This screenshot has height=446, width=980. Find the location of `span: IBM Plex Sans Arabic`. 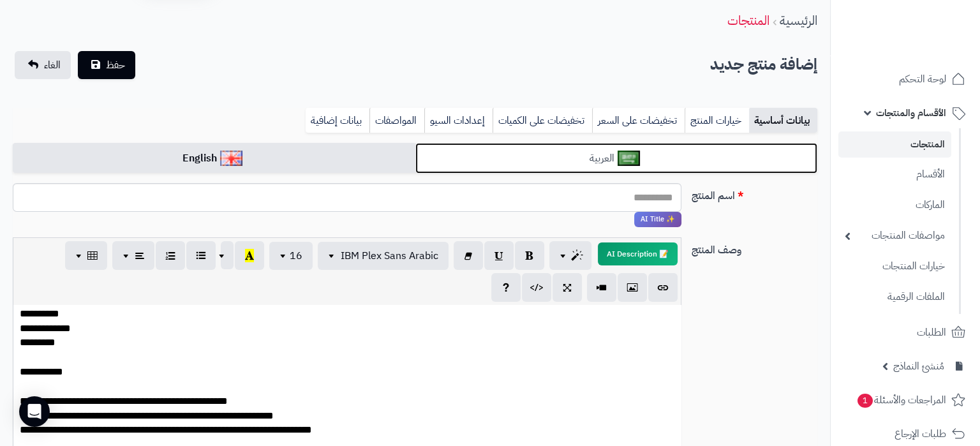

span: IBM Plex Sans Arabic is located at coordinates (389, 256).